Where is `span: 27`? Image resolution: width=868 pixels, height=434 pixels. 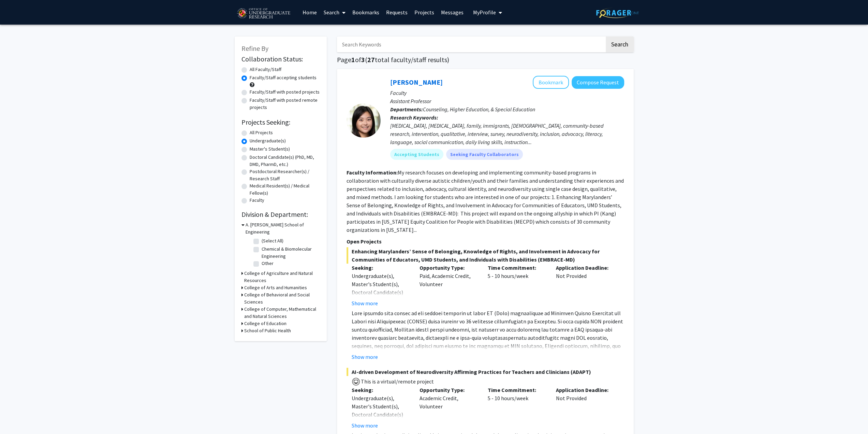
span: 27 is located at coordinates (371, 60).